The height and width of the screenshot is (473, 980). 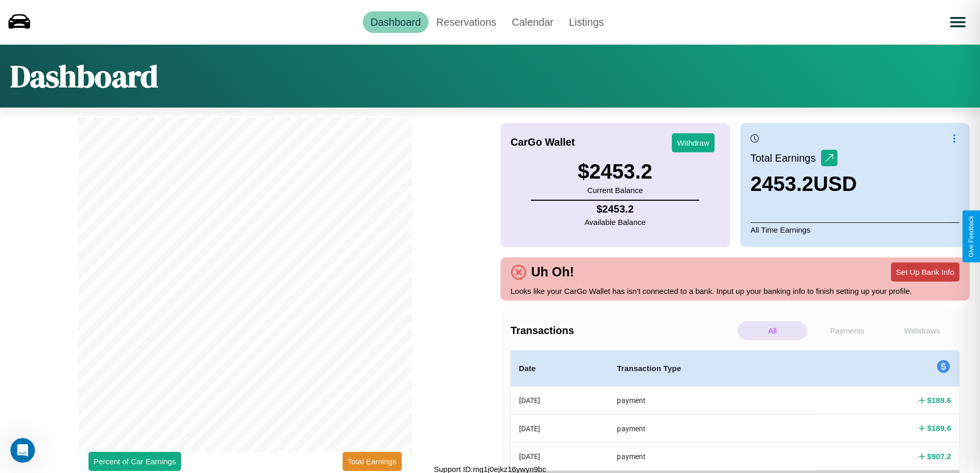 I want to click on p: All Time Earnings, so click(x=855, y=229).